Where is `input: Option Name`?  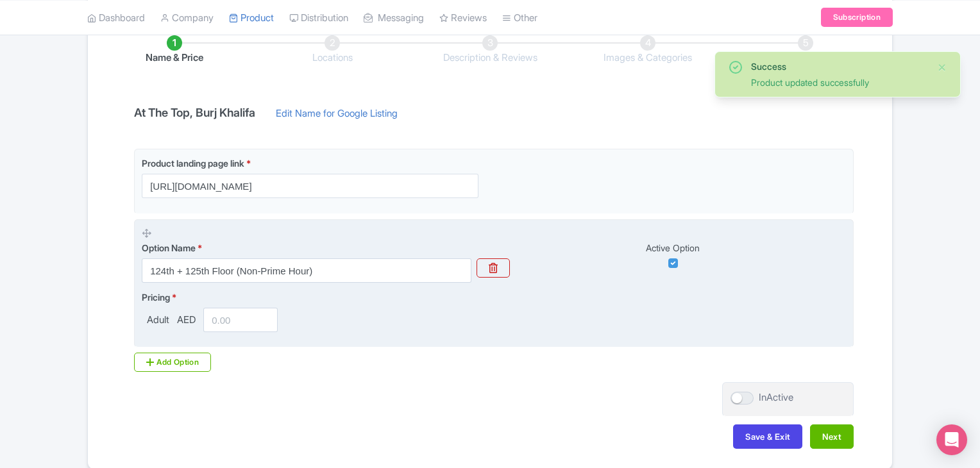
input: Option Name is located at coordinates (307, 271).